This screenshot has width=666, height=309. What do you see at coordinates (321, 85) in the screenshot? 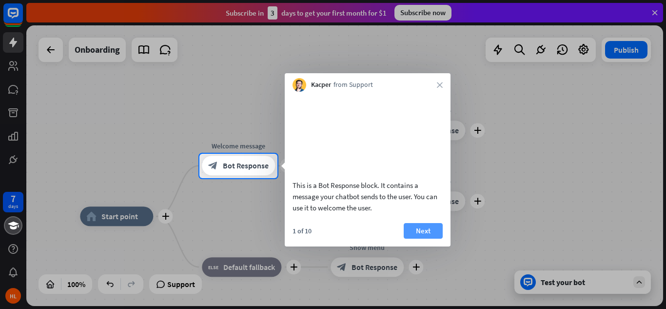
I see `span: Kacper` at bounding box center [321, 85].